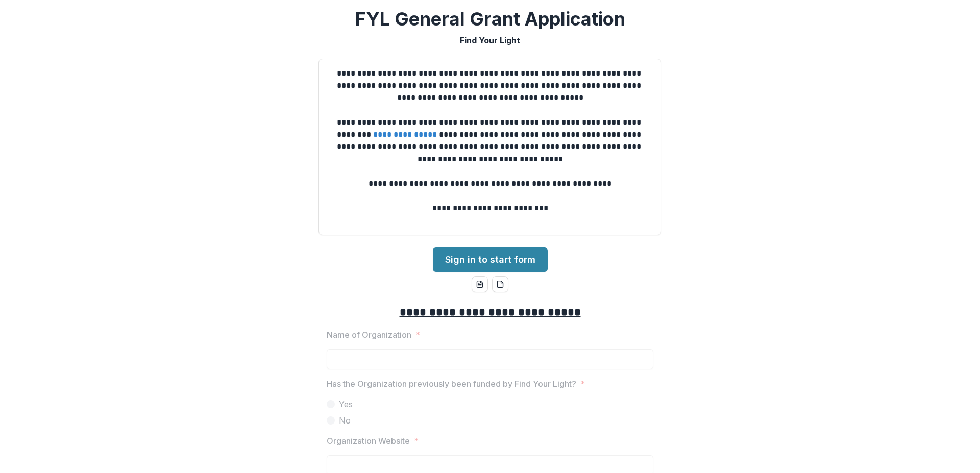 This screenshot has height=473, width=980. I want to click on p: Find Your Light, so click(490, 40).